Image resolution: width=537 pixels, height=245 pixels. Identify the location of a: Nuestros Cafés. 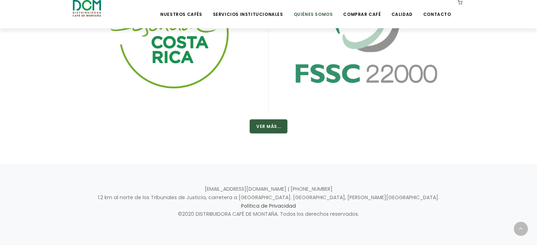
(181, 9).